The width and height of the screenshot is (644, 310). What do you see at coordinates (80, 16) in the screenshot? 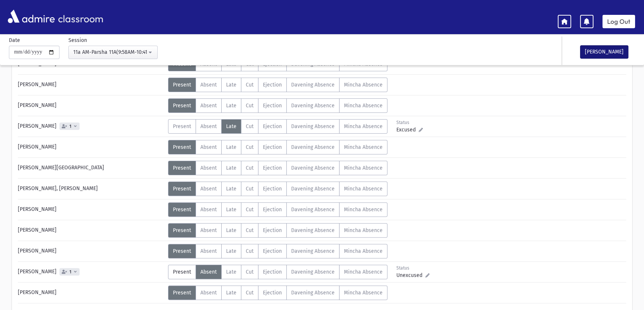
I see `span: classroom` at bounding box center [80, 16].